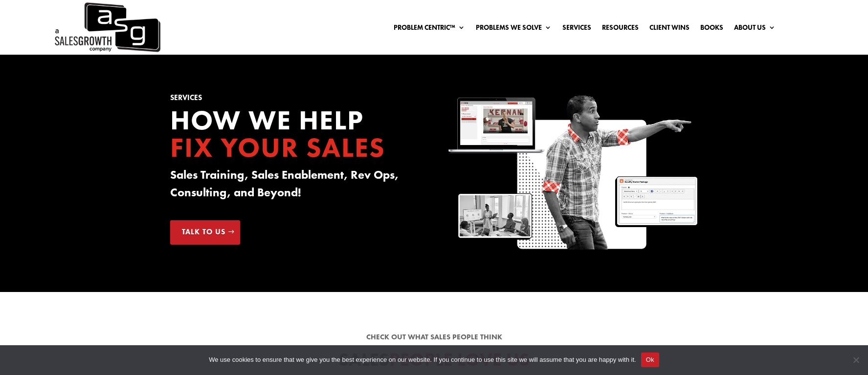  I want to click on h1: Services, so click(294, 101).